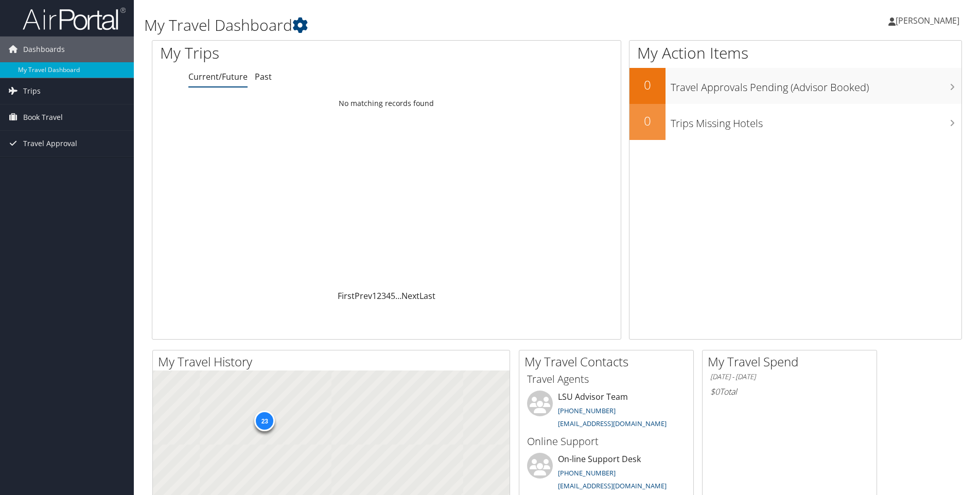  What do you see at coordinates (607, 474) in the screenshot?
I see `li: On-line Support Desk` at bounding box center [607, 474].